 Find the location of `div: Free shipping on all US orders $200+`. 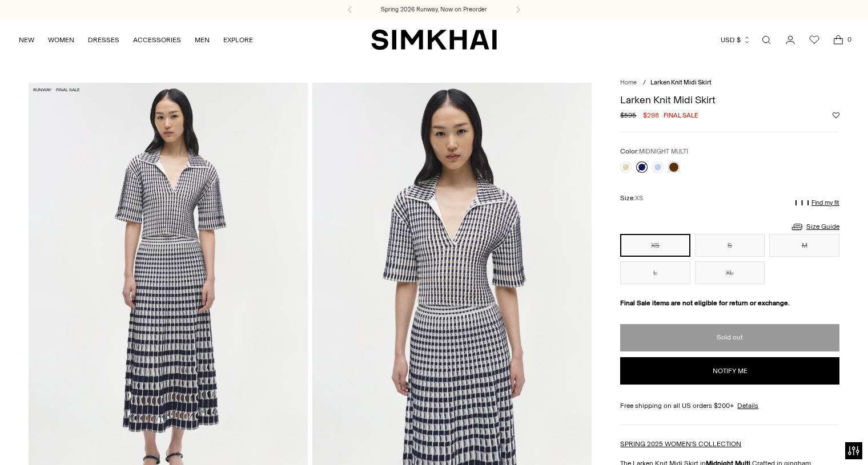

div: Free shipping on all US orders $200+ is located at coordinates (729, 405).